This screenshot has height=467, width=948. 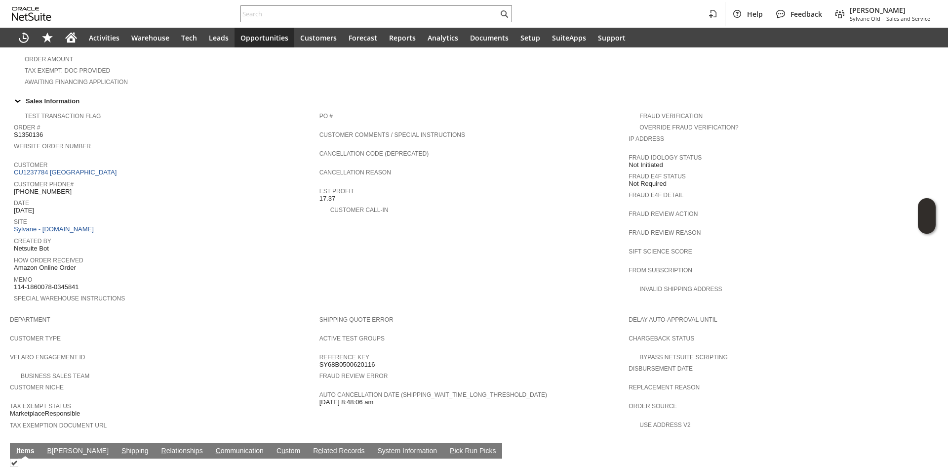 What do you see at coordinates (328, 199) in the screenshot?
I see `span: 17.37` at bounding box center [328, 199].